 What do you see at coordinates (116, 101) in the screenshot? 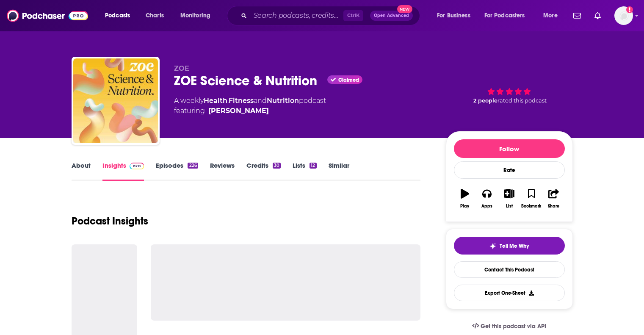
I see `img: ZOE Science & Nutrition` at bounding box center [116, 101].